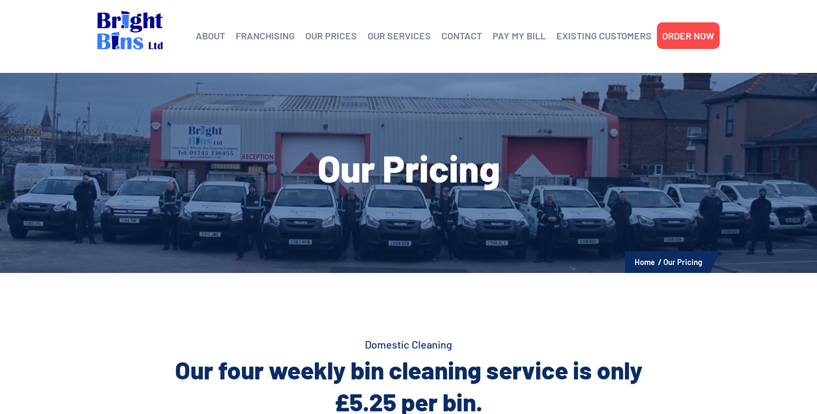 This screenshot has height=414, width=817. What do you see at coordinates (688, 36) in the screenshot?
I see `a: ORDER NOW` at bounding box center [688, 36].